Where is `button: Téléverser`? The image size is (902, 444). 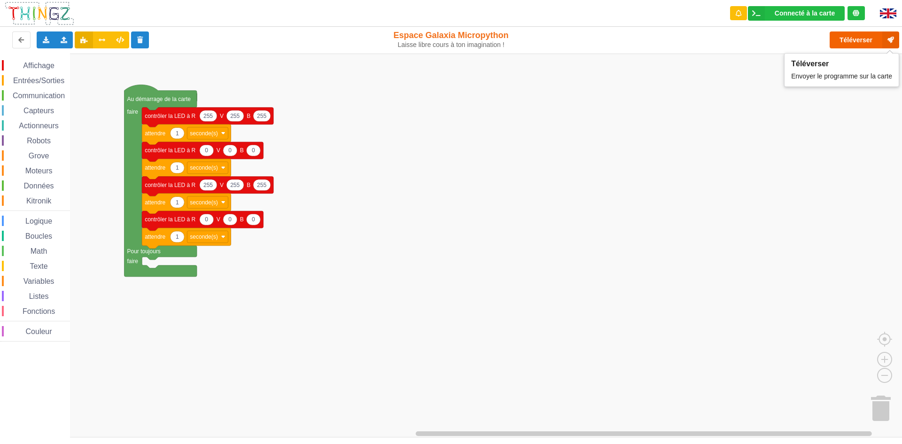
button: Téléverser is located at coordinates (864, 40).